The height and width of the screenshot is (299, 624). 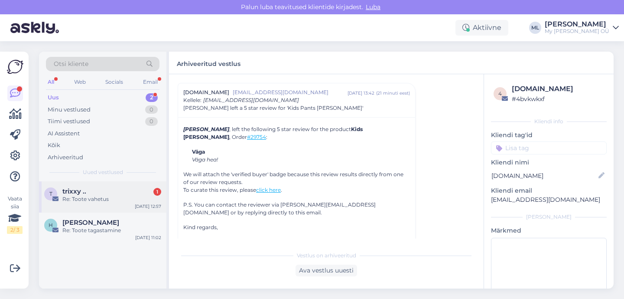 What do you see at coordinates (51, 193) in the screenshot?
I see `span: t` at bounding box center [51, 193].